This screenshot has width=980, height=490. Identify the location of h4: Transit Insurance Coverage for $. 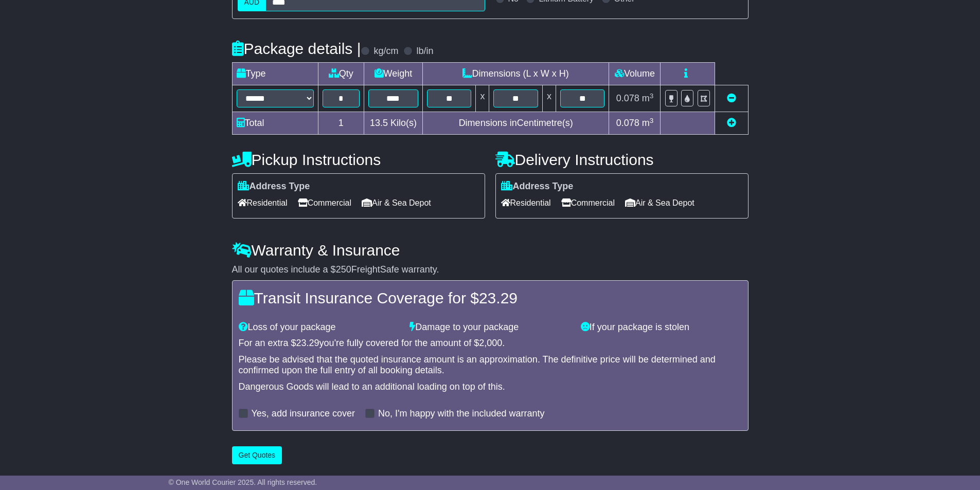
(490, 298).